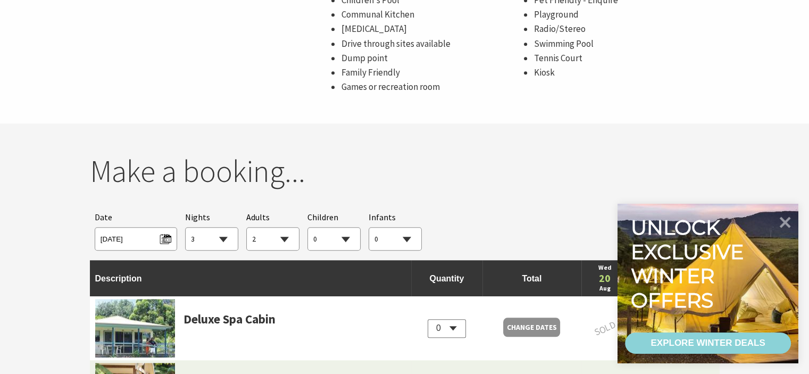 This screenshot has width=809, height=374. Describe the element at coordinates (323, 217) in the screenshot. I see `span: Children` at that location.